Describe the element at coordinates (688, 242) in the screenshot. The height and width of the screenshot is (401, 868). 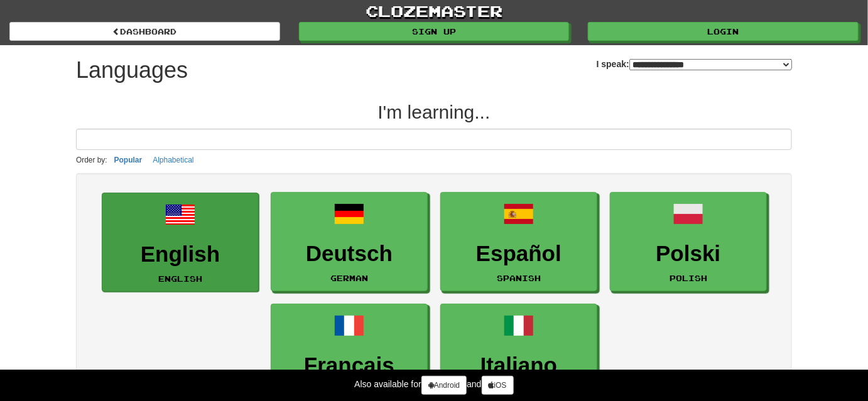
I see `a: PolskiPolish` at that location.